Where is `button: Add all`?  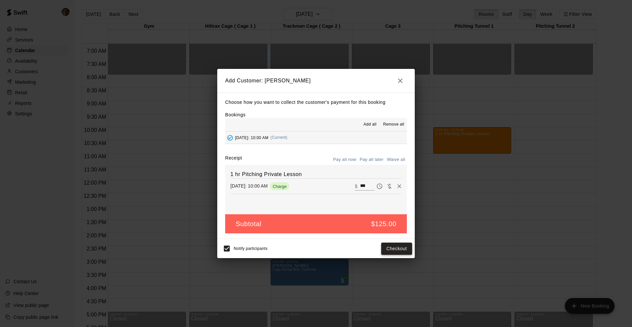
button: Add all is located at coordinates (370, 125).